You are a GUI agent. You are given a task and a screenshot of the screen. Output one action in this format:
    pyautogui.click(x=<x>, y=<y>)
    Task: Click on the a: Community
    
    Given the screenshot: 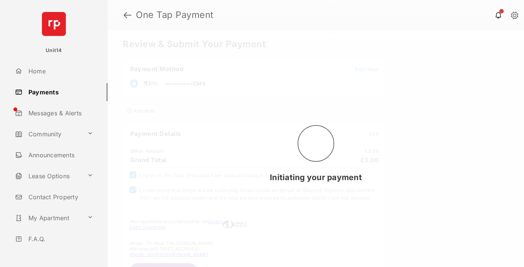 What is the action you would take?
    pyautogui.click(x=48, y=134)
    